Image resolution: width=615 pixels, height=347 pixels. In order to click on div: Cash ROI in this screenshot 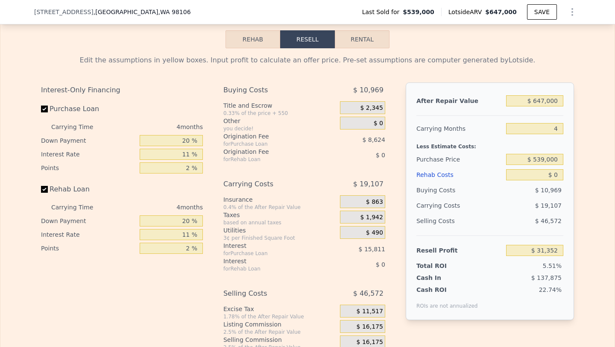, I will do `click(447, 290)`.